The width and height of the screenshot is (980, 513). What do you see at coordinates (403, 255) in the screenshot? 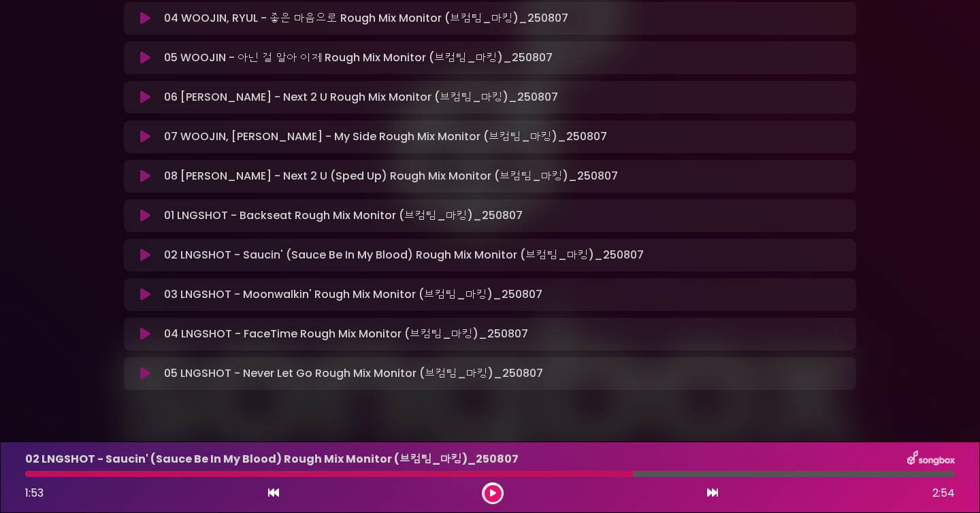
I see `p: 02 LNGSHOT - Saucin' (Sauce Be In My Blood) Rough Mix Monitor (브컴팀_마킹)_250807` at bounding box center [403, 255].